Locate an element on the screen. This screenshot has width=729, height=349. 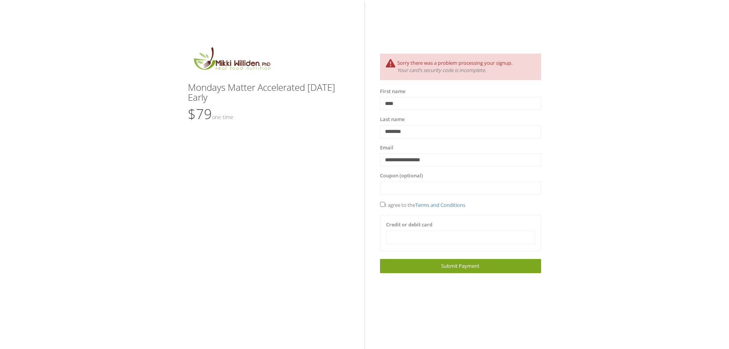
label: Credit or debit card is located at coordinates (409, 225).